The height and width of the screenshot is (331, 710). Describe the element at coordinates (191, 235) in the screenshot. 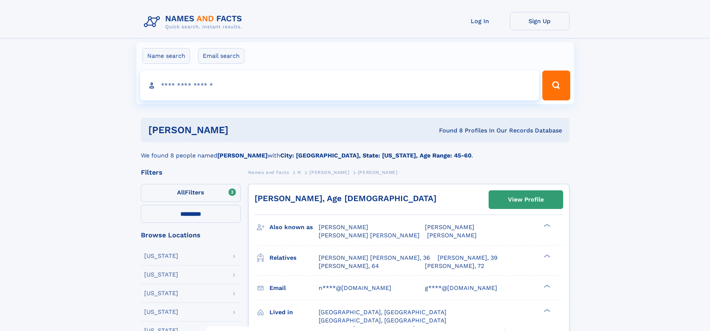

I see `div: Browse Locations` at that location.